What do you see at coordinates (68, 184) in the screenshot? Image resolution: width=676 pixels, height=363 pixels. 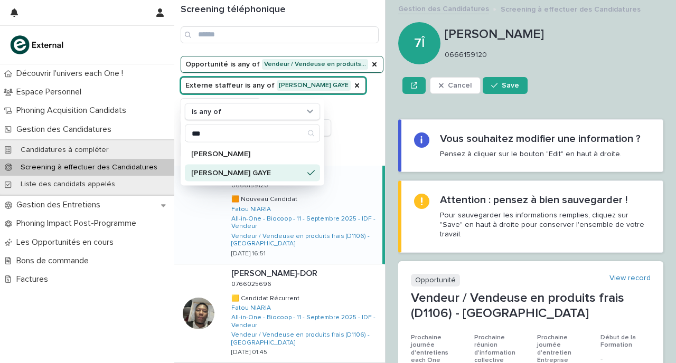 I see `p: Liste des candidats appelés` at bounding box center [68, 184].